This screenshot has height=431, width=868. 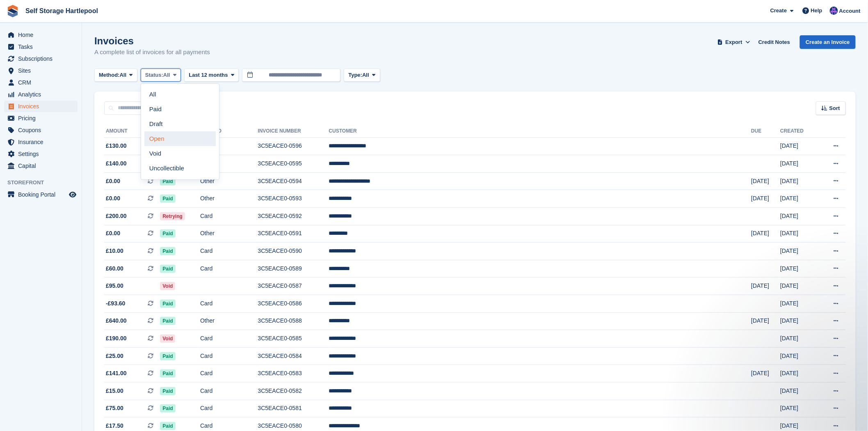 I want to click on td: 3C5EACE0-0595, so click(x=293, y=164).